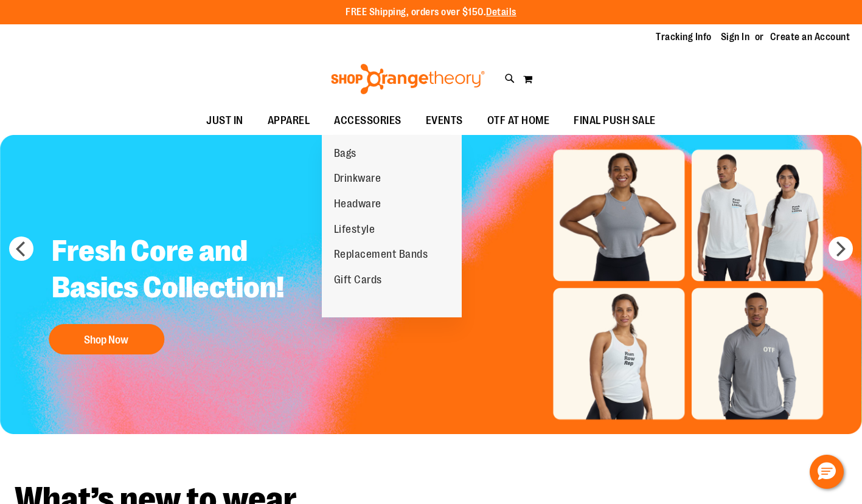 This screenshot has height=504, width=862. Describe the element at coordinates (614, 120) in the screenshot. I see `span: FINAL PUSH SALE` at that location.